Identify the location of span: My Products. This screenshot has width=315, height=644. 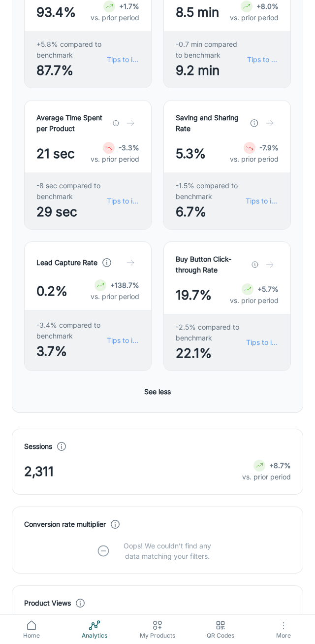
(157, 635).